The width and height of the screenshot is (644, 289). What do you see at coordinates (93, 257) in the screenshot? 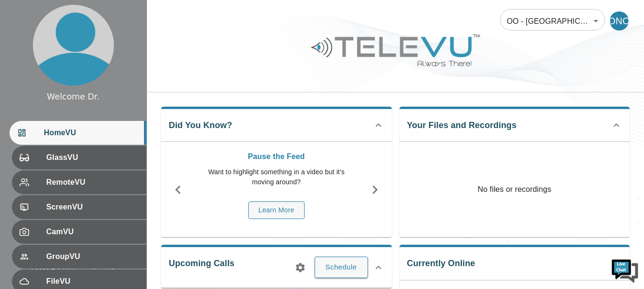
I see `span: GroupVU` at bounding box center [93, 257].